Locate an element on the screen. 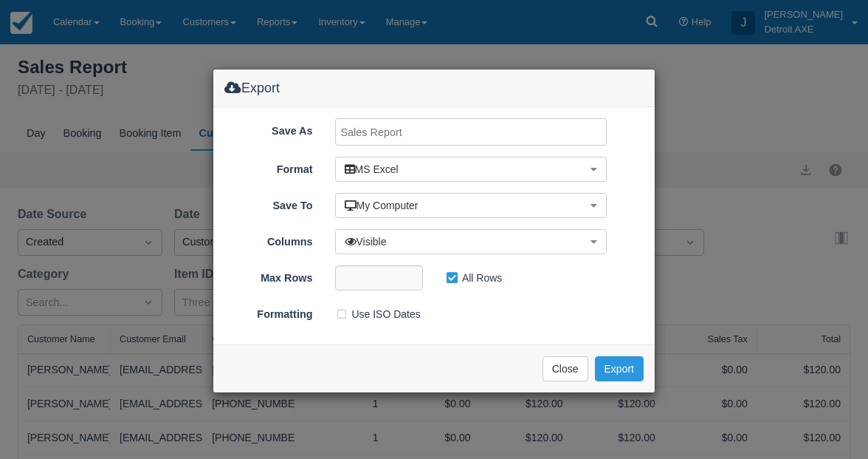  label: Save As is located at coordinates (269, 128).